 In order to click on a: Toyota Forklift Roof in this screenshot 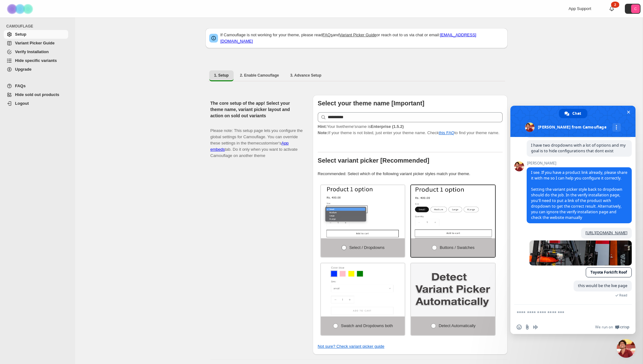, I will do `click(609, 272)`.